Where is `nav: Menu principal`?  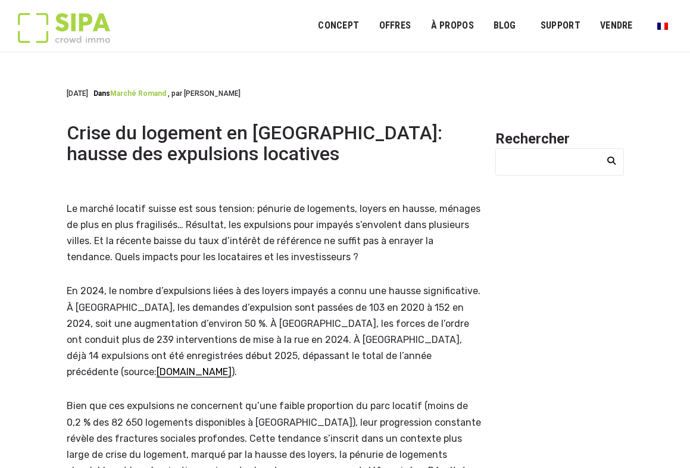
nav: Menu principal is located at coordinates (495, 26).